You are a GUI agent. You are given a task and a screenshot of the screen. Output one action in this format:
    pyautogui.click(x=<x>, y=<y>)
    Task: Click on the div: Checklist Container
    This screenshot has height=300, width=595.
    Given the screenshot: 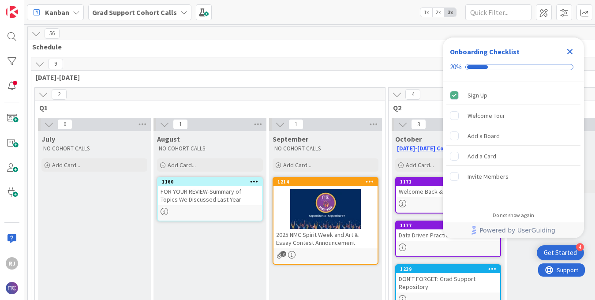 What is the action you would take?
    pyautogui.click(x=514, y=138)
    